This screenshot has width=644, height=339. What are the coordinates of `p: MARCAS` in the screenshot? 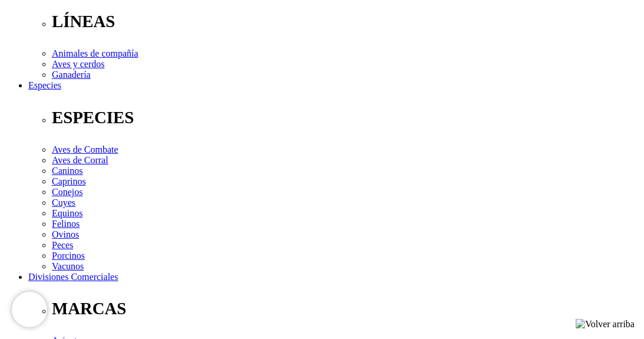 It's located at (346, 308).